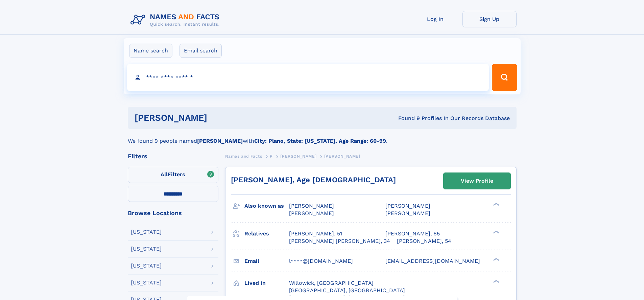 This screenshot has width=644, height=300. What do you see at coordinates (201, 51) in the screenshot?
I see `label: Email search` at bounding box center [201, 51].